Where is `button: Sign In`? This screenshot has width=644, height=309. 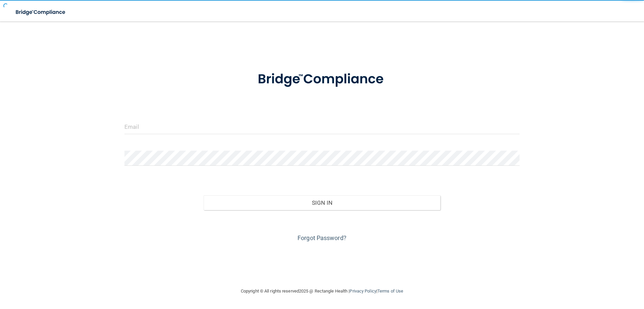
button: Sign In is located at coordinates (322, 202).